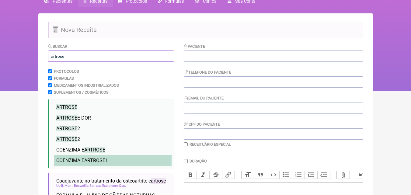 Image resolution: width=411 pixels, height=195 pixels. What do you see at coordinates (82, 160) in the screenshot?
I see `span: COENZIMA E 1` at bounding box center [82, 160].